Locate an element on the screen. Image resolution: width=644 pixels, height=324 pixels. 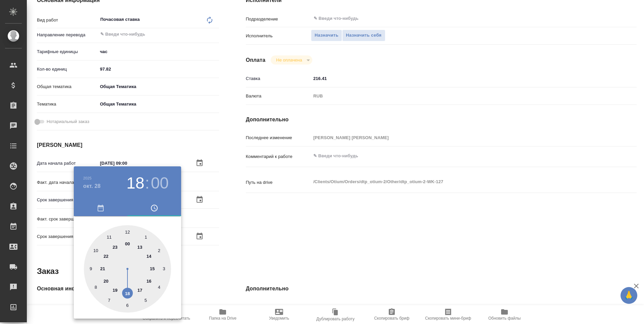
h3: 18 is located at coordinates (135, 183).